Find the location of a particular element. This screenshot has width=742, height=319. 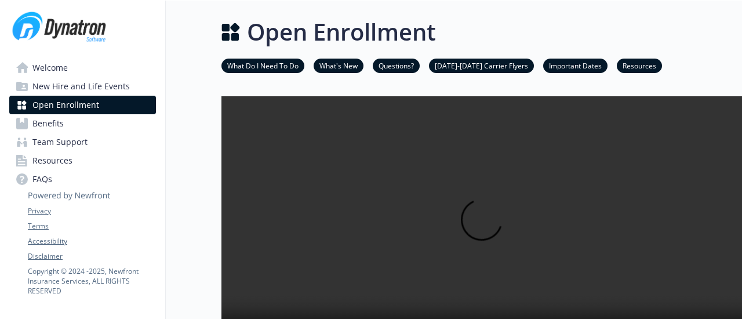

p: Copyright © 2024 - 2025 , Newfront Insurance Services, ALL RIGHTS RESERVED is located at coordinates (92, 281).